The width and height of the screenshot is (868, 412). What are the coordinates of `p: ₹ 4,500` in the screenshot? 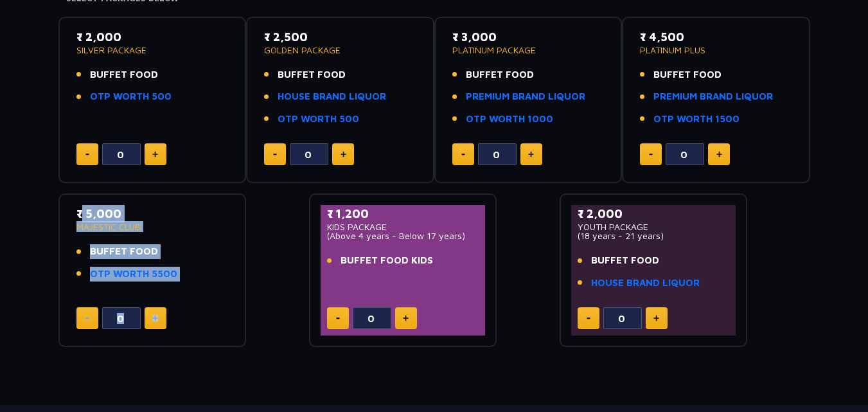 It's located at (716, 36).